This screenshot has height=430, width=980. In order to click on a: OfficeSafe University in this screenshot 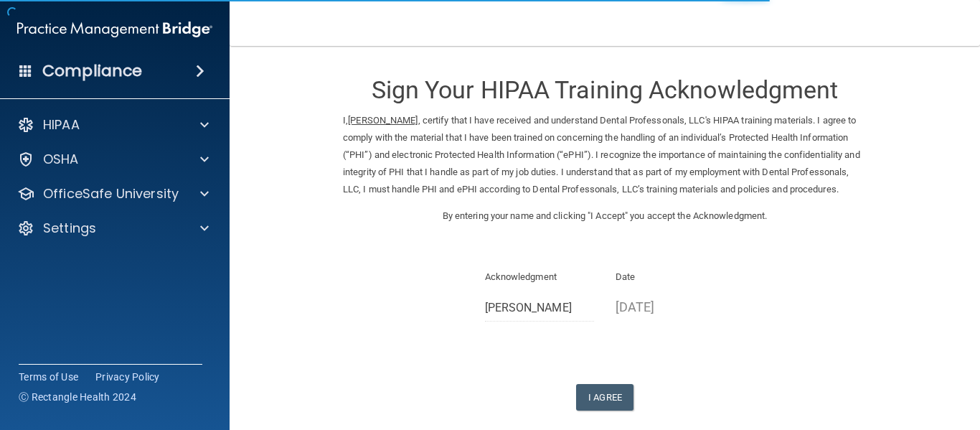, I will do `click(113, 194)`.